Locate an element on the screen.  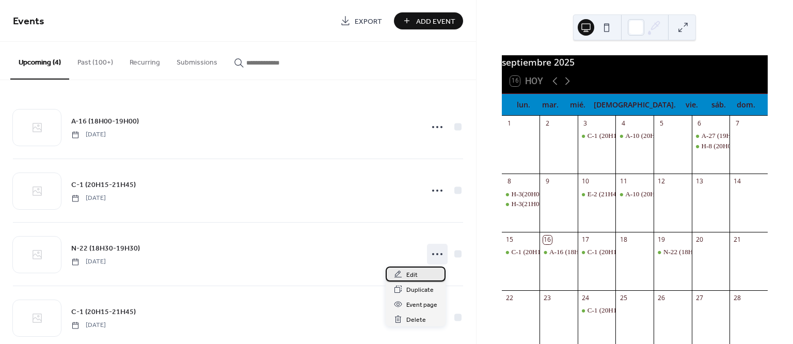
div: 2 is located at coordinates (547, 123).